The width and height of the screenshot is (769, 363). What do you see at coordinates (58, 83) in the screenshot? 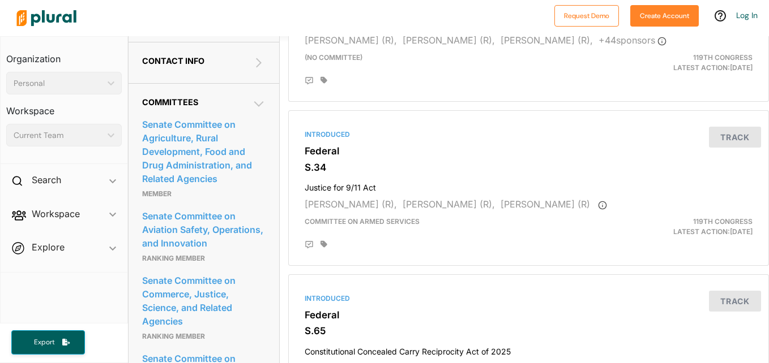
I see `div: Personal` at bounding box center [58, 83].